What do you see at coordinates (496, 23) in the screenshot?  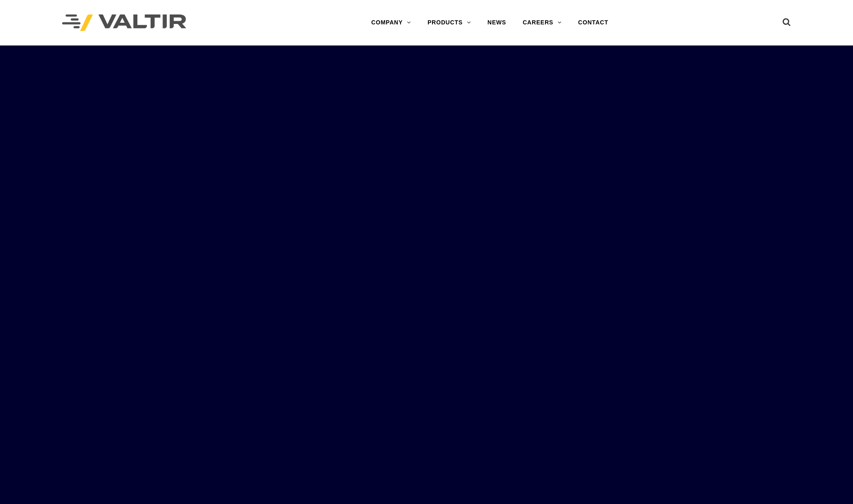 I see `a: NEWS` at bounding box center [496, 23].